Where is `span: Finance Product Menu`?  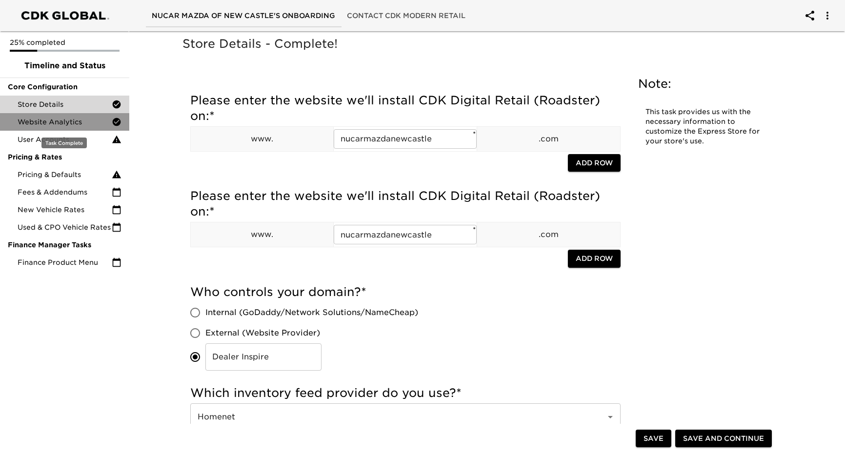
span: Finance Product Menu is located at coordinates (64, 262).